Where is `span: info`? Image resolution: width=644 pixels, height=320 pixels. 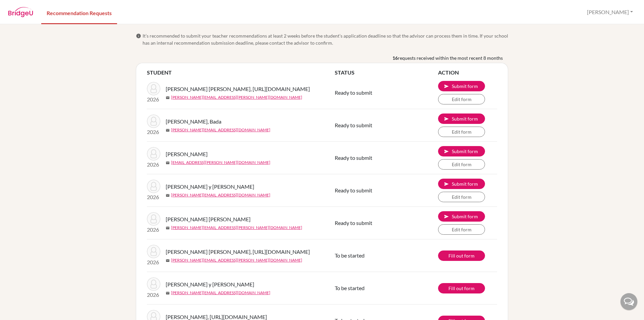
span: info is located at coordinates (139, 36).